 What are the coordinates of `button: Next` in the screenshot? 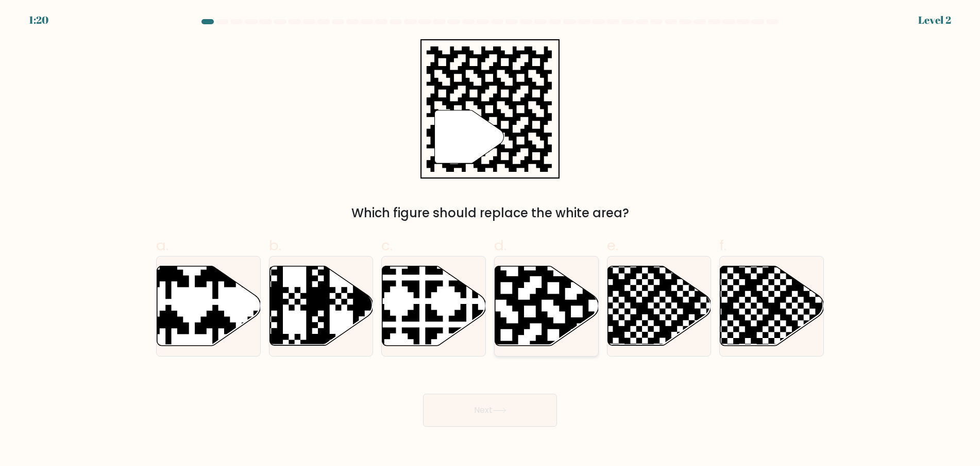 It's located at (490, 410).